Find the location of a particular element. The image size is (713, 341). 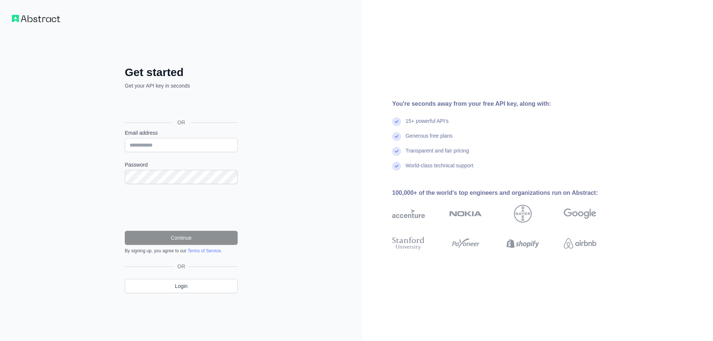

img: Workflow is located at coordinates (36, 19).